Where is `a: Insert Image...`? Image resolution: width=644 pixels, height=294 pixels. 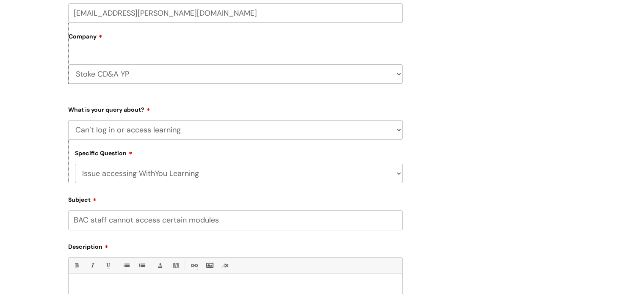 a: Insert Image... is located at coordinates (209, 265).